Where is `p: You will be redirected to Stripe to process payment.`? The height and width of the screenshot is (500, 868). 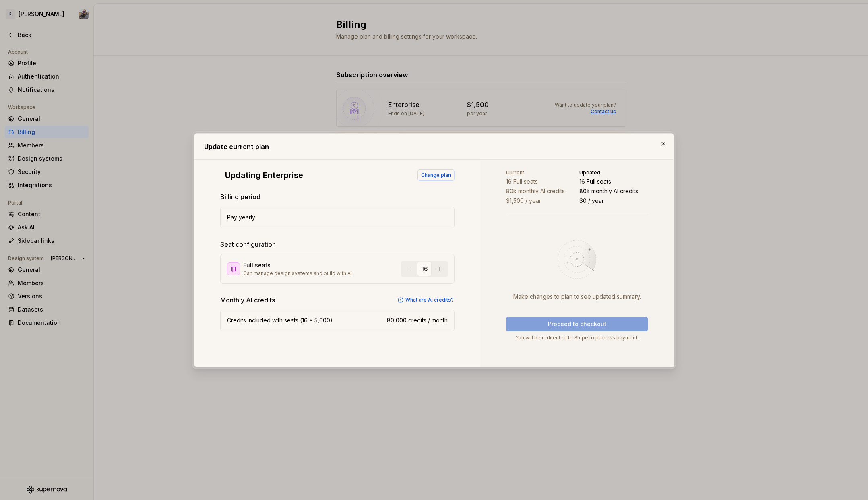 p: You will be redirected to Stripe to process payment. is located at coordinates (577, 338).